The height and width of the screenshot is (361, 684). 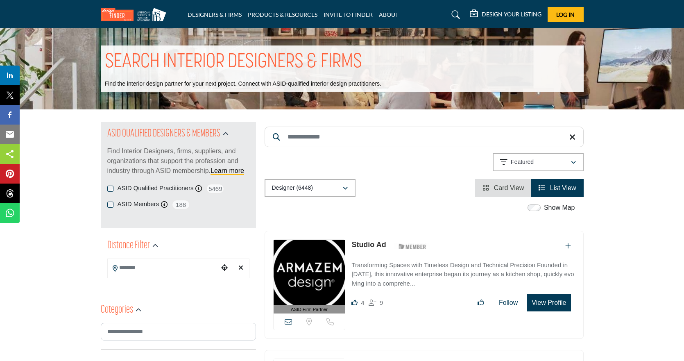 I want to click on li: Card View, so click(x=503, y=188).